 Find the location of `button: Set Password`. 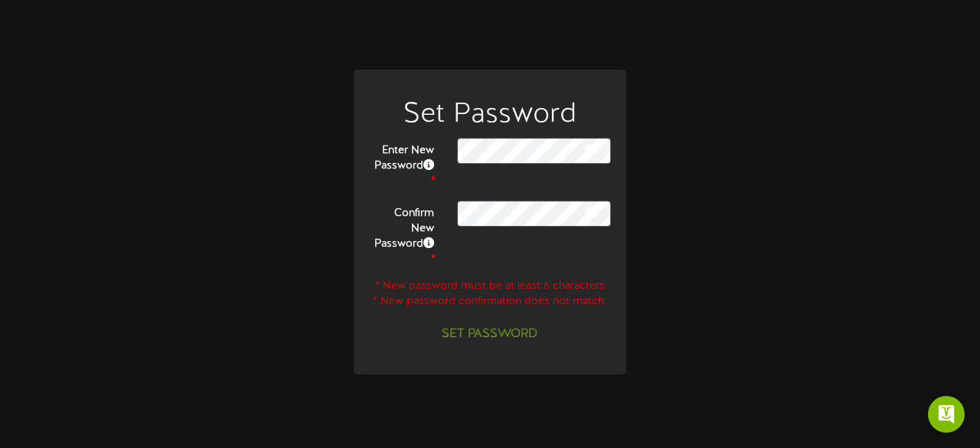

button: Set Password is located at coordinates (490, 333).